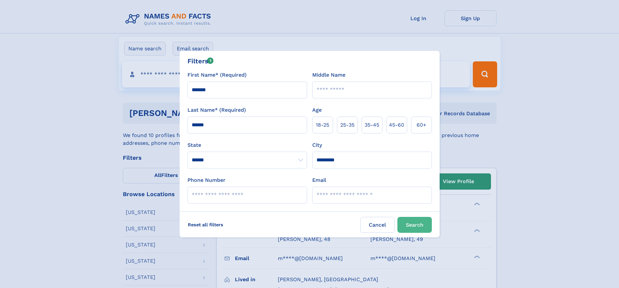 The image size is (619, 288). I want to click on span: 25‑35, so click(347, 125).